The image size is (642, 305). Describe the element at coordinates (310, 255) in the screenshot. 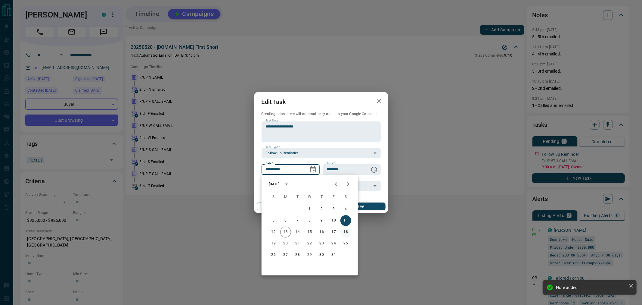

I see `button: 29` at that location.